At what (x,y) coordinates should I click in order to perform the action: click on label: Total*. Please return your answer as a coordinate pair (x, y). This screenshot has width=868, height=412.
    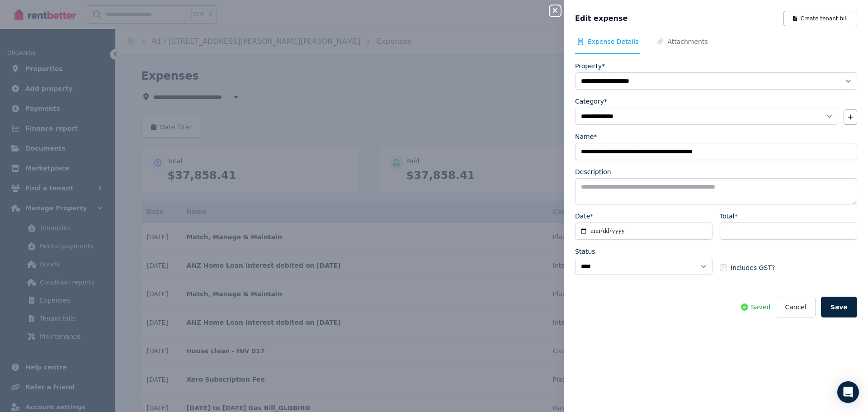
    Looking at the image, I should click on (728, 216).